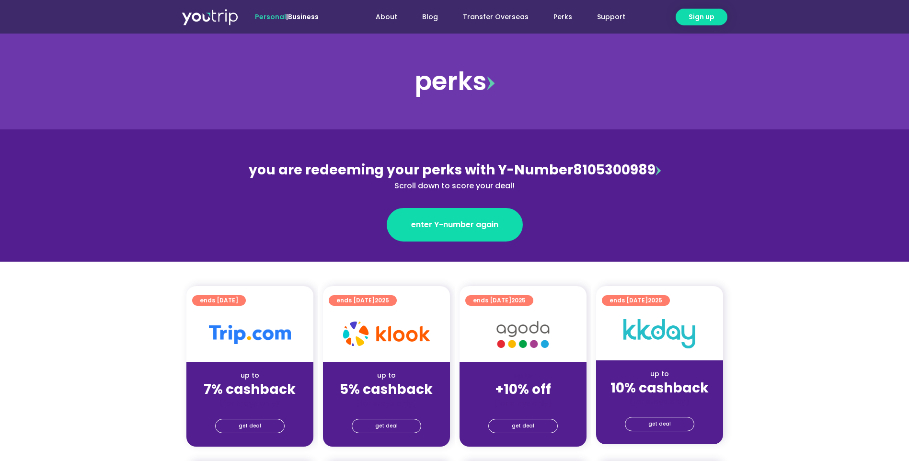  What do you see at coordinates (611, 17) in the screenshot?
I see `a: Support` at bounding box center [611, 17].